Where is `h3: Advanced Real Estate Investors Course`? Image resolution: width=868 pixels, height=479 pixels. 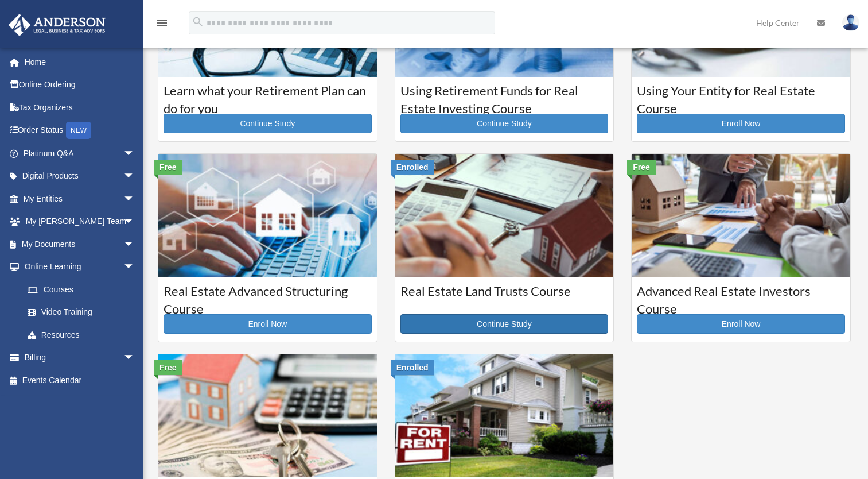
h3: Advanced Real Estate Investors Course is located at coordinates (741, 297).